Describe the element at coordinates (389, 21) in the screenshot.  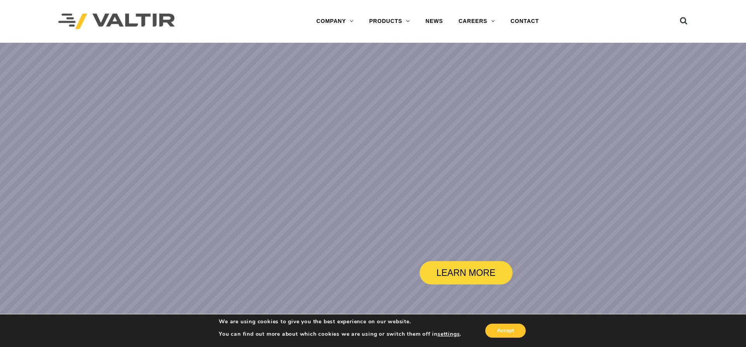
I see `a: PRODUCTS` at that location.